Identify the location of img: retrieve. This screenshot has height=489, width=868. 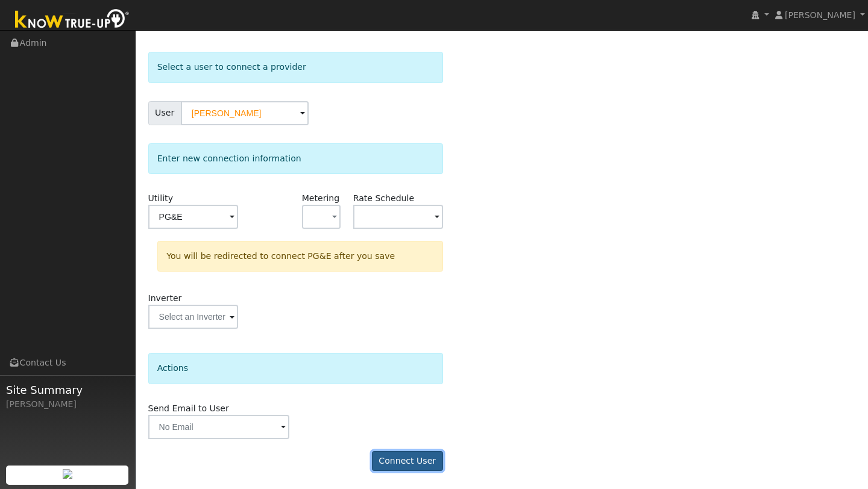
(67, 474).